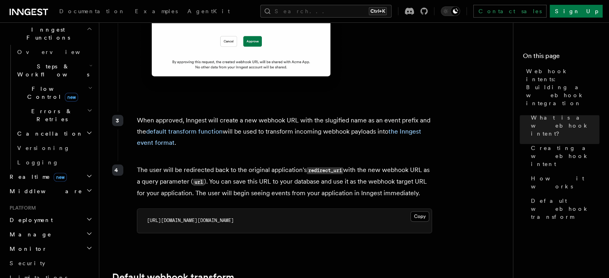 The width and height of the screenshot is (609, 278). I want to click on span: Overview, so click(58, 52).